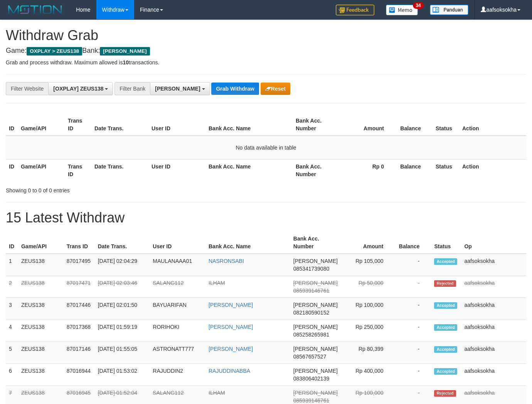 The height and width of the screenshot is (404, 532). Describe the element at coordinates (12, 309) in the screenshot. I see `td: 3` at that location.